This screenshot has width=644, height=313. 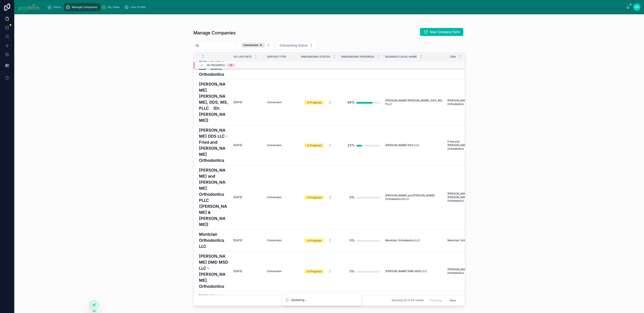 I want to click on span: DBA, so click(x=453, y=57).